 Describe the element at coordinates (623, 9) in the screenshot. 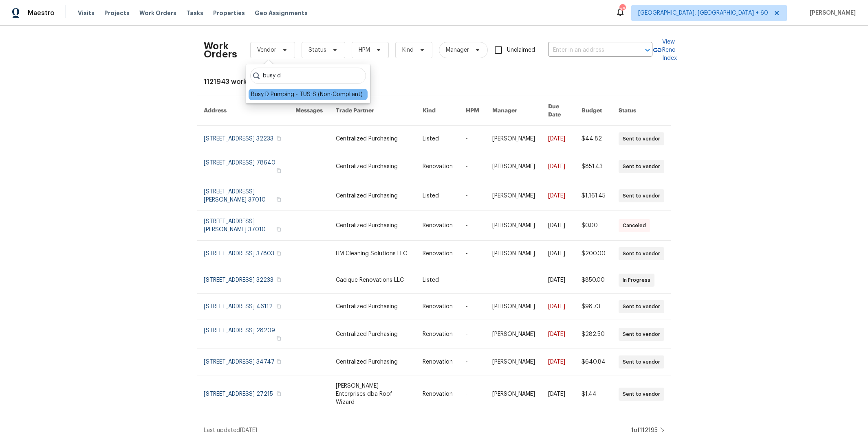

I see `div: 562` at that location.